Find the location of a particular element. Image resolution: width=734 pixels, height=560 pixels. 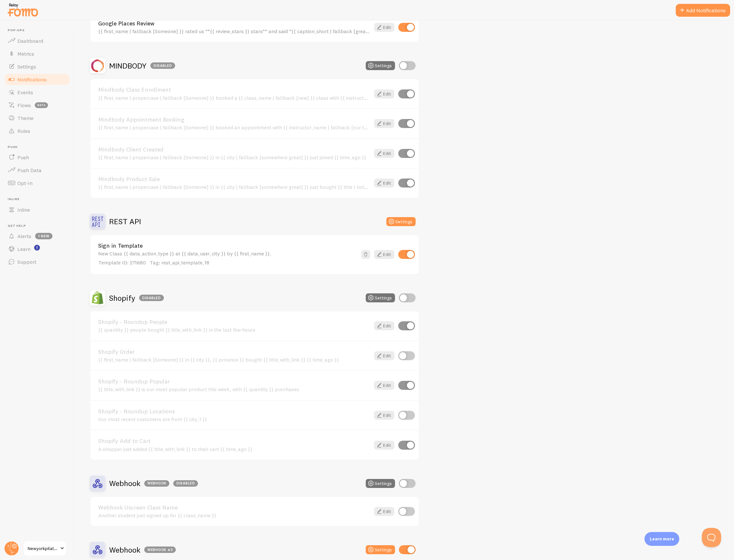

h2: MINDBODY is located at coordinates (142, 65).